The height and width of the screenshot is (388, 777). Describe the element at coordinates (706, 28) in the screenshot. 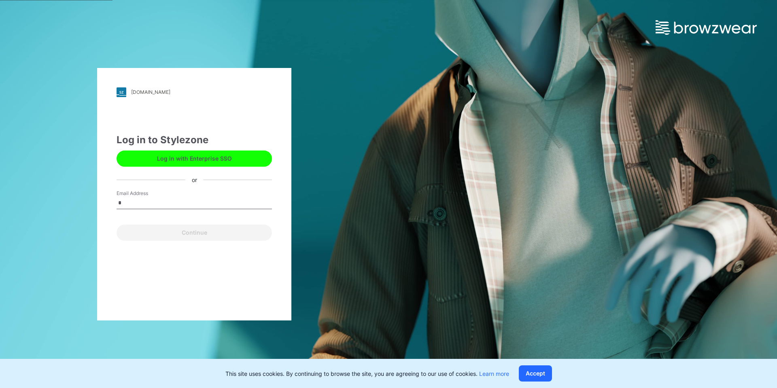

I see `img: browzwear-logo.e42bd6dac1945053ebaf764b6aa21510.svg` at that location.